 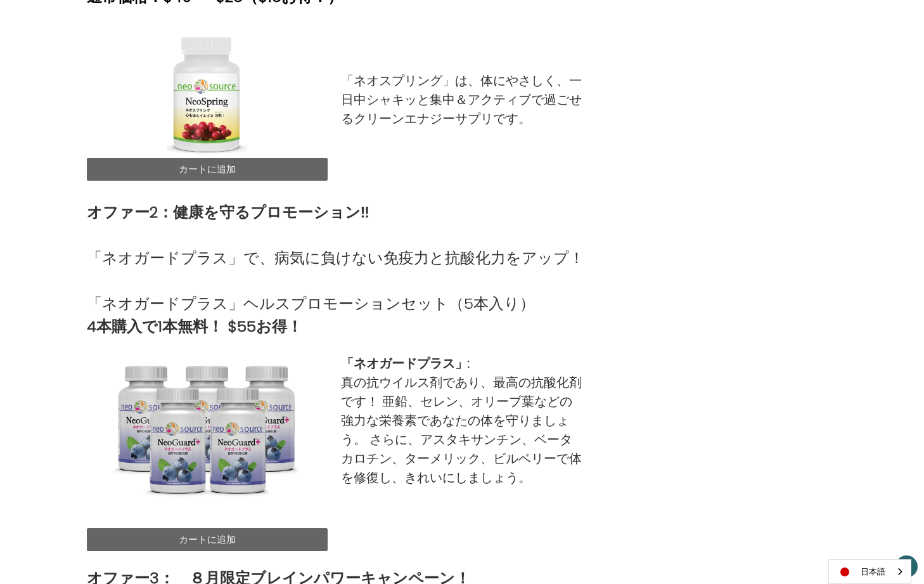 I want to click on div: Language, so click(x=869, y=571).